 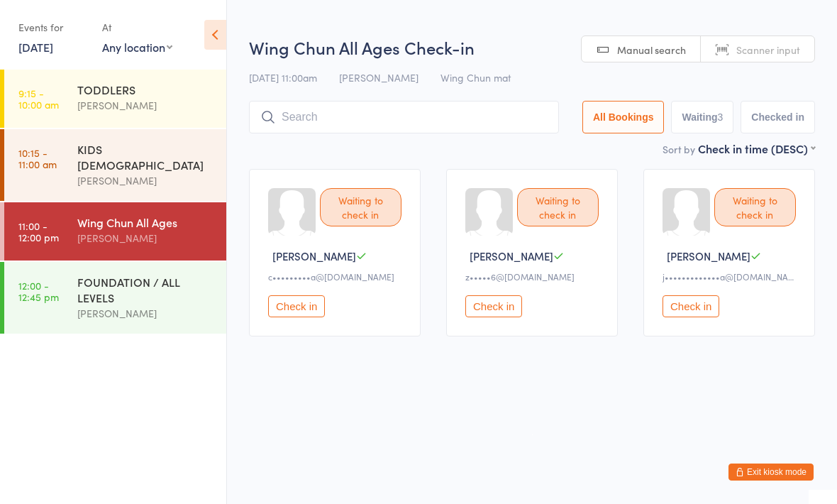 I want to click on div: Any location, so click(x=137, y=47).